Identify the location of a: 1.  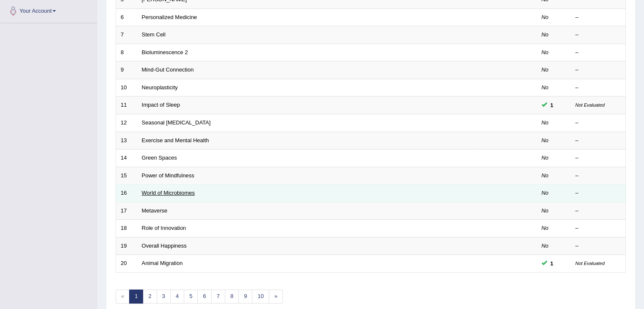
(136, 297).